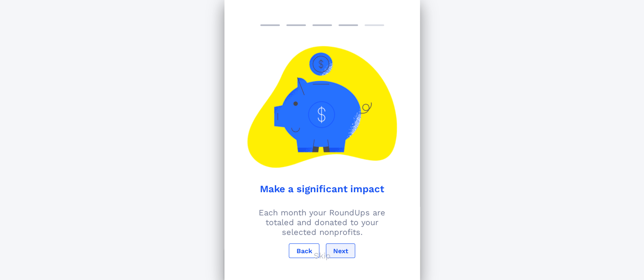 This screenshot has width=644, height=280. What do you see at coordinates (322, 256) in the screenshot?
I see `p: Skip` at bounding box center [322, 256].